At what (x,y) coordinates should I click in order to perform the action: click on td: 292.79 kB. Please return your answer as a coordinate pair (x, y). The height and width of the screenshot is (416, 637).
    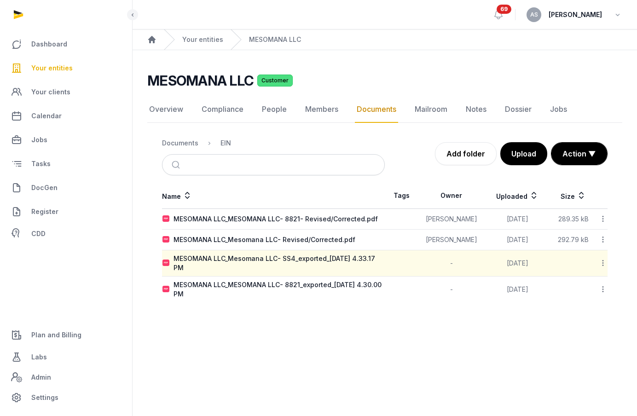
    Looking at the image, I should click on (573, 240).